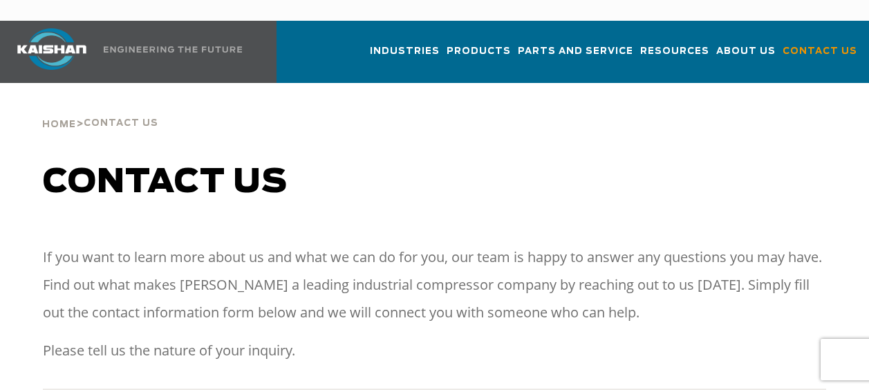 The width and height of the screenshot is (869, 390). I want to click on span: Resources, so click(675, 51).